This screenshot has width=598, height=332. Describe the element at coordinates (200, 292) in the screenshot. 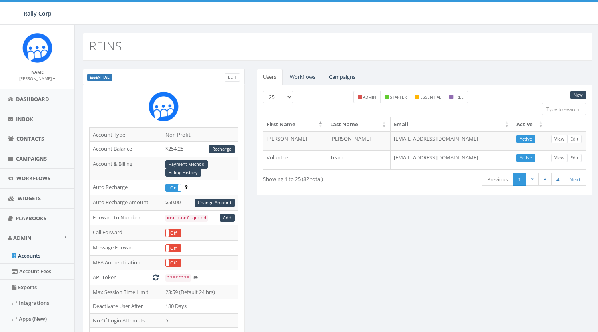

I see `td: 23:59 (Default 24 hrs)` at that location.